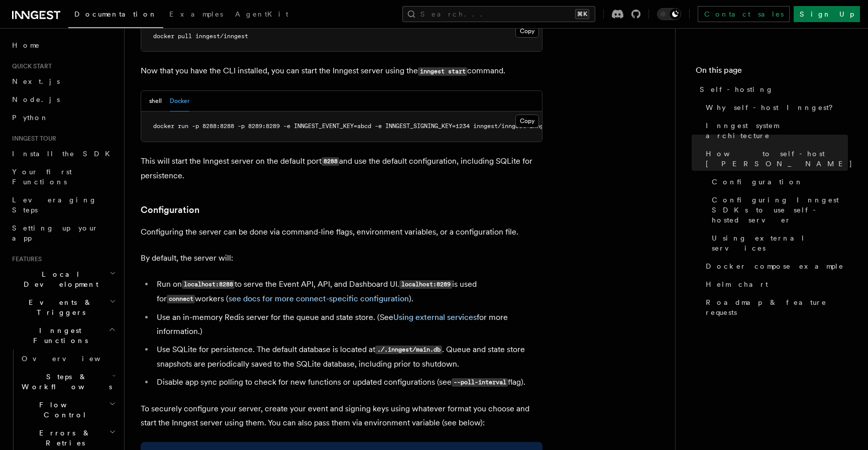 The width and height of the screenshot is (868, 450). Describe the element at coordinates (36, 99) in the screenshot. I see `span: Node.js` at that location.